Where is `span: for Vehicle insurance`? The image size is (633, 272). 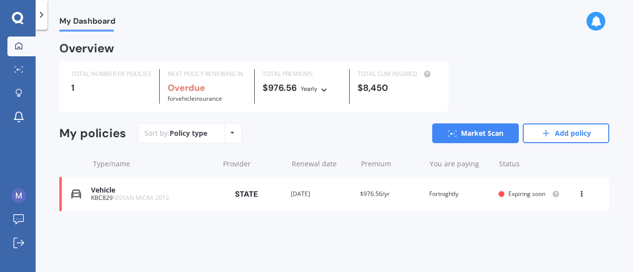 span: for Vehicle insurance is located at coordinates (195, 98).